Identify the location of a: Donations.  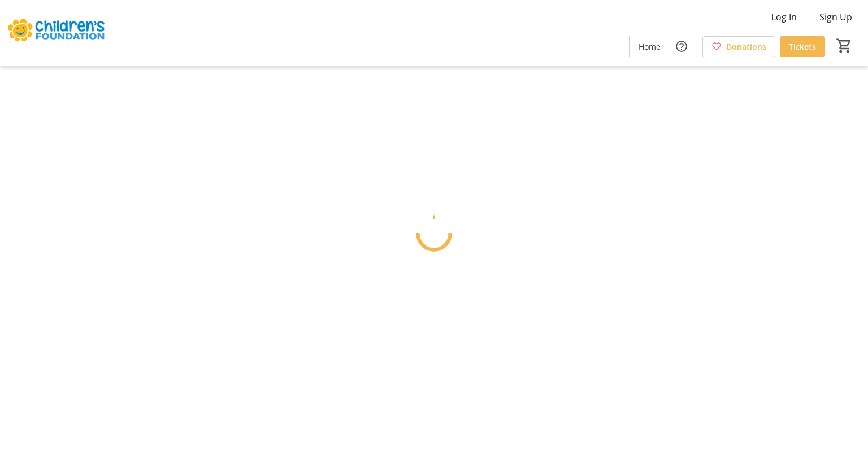
(739, 47).